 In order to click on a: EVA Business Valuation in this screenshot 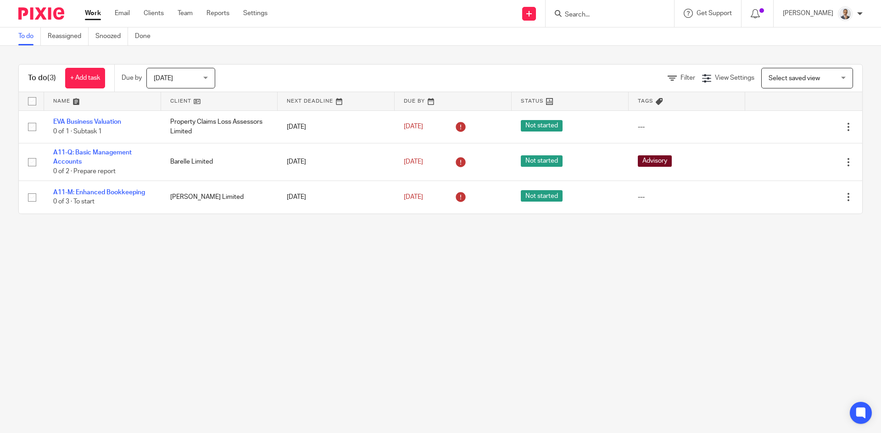, I will do `click(87, 122)`.